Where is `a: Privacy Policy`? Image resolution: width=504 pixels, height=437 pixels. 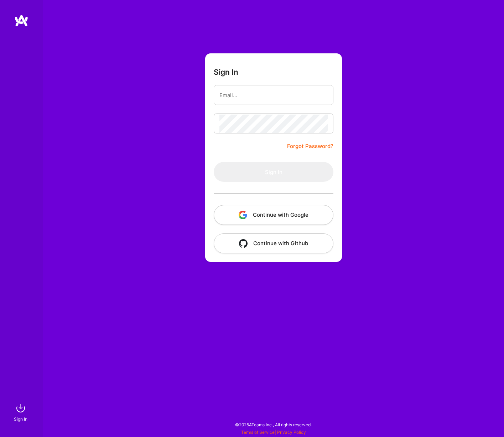
a: Privacy Policy is located at coordinates (291, 432).